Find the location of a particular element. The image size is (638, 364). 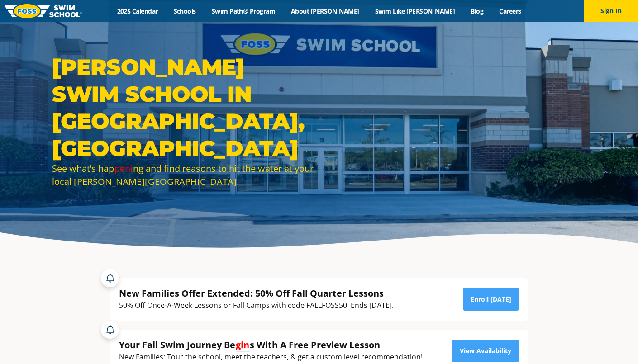

a: 2025 Calendar is located at coordinates (137, 11).